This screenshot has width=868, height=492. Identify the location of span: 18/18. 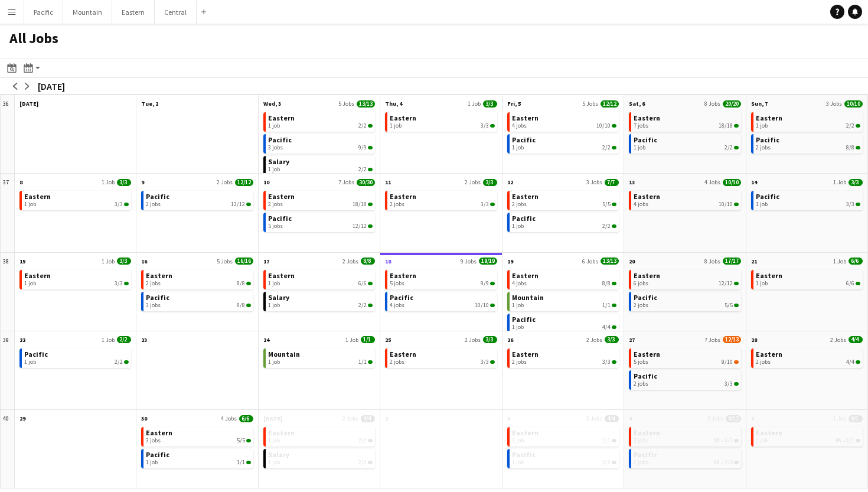
(737, 126).